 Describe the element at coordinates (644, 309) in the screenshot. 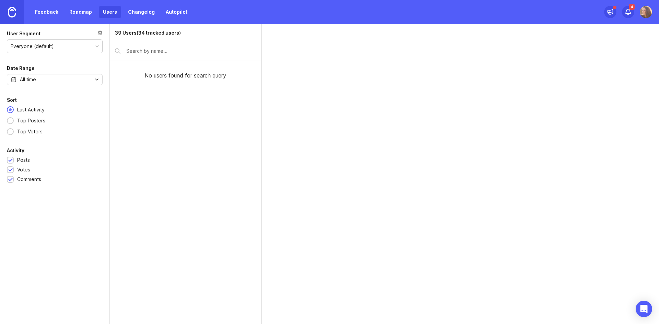

I see `div: Open Intercom Messenger` at that location.